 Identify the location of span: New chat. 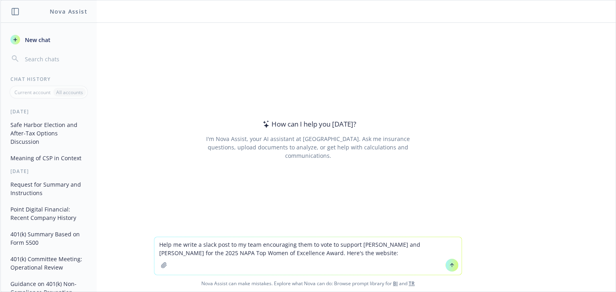
(37, 40).